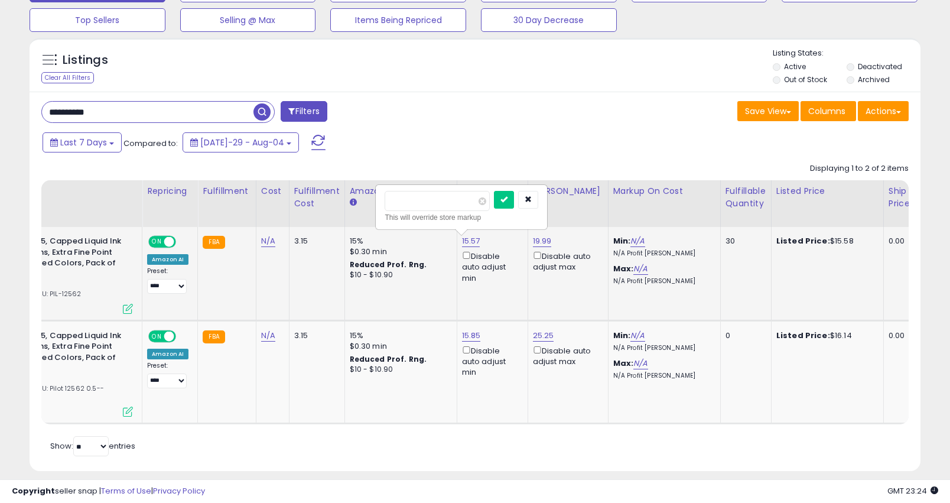 This screenshot has width=950, height=503. Describe the element at coordinates (744, 335) in the screenshot. I see `div: 0` at that location.